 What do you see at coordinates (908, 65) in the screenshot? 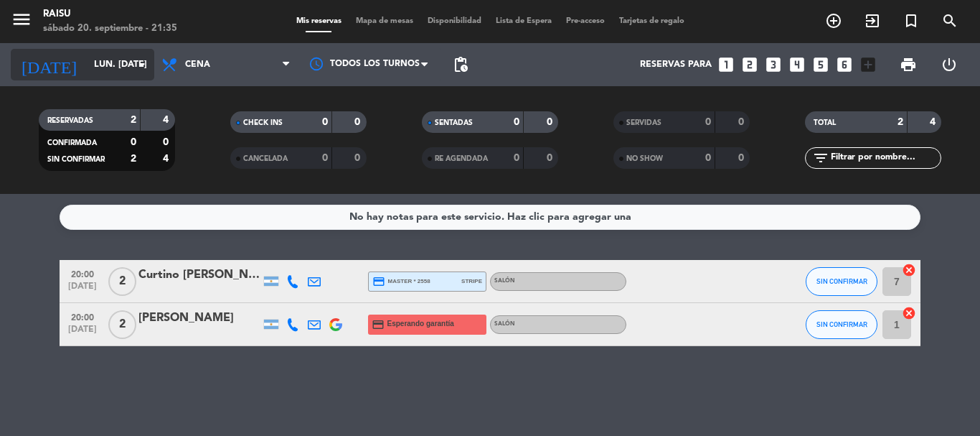
I see `span: print` at bounding box center [908, 65].